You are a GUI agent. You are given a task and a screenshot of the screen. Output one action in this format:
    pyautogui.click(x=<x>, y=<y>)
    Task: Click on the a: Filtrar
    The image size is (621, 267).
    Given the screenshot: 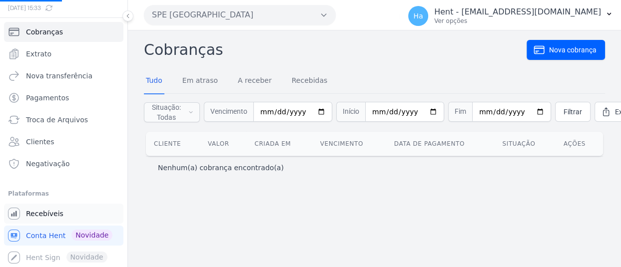 What is the action you would take?
    pyautogui.click(x=573, y=112)
    